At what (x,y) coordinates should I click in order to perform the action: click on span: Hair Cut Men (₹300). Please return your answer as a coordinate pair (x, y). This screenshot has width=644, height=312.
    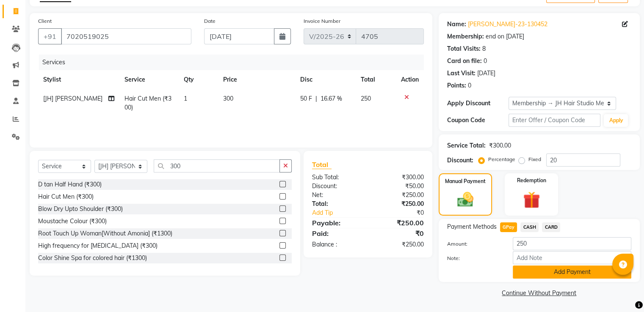
    Looking at the image, I should click on (148, 103).